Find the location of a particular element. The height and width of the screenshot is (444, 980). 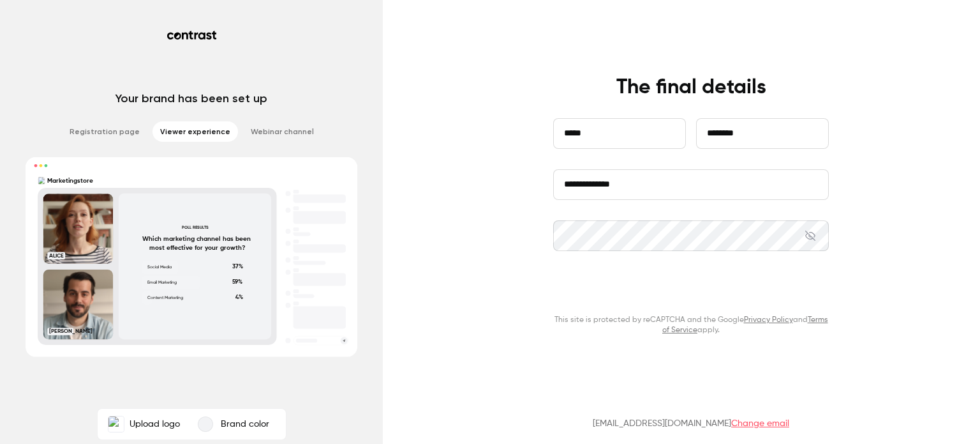

p: Your brand has been set up is located at coordinates (191, 98).